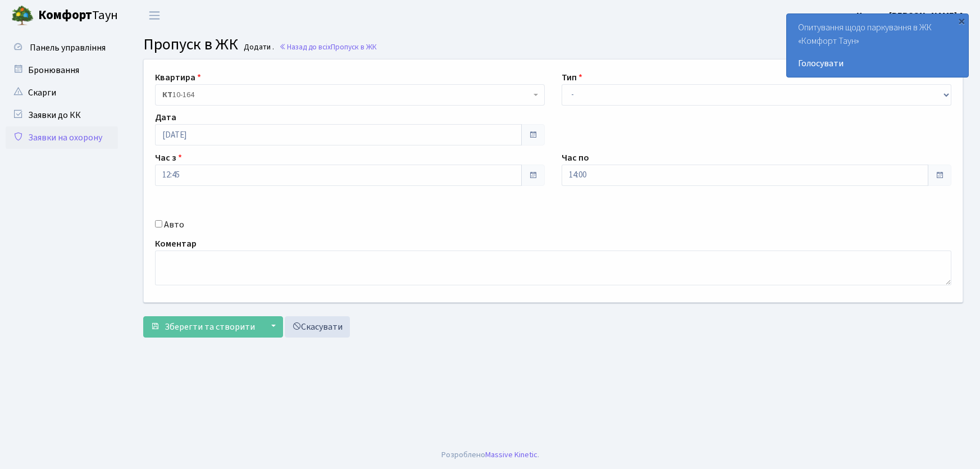 The image size is (980, 469). I want to click on span: Таун, so click(78, 16).